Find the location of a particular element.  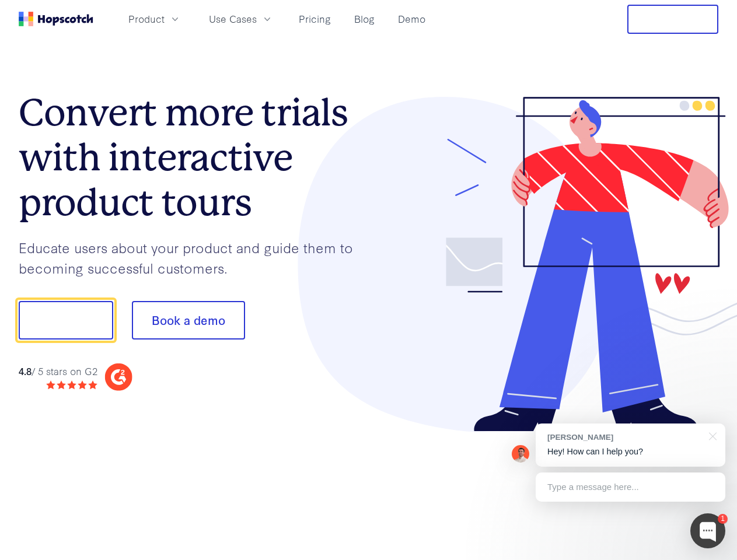

a: Free Trial is located at coordinates (673, 20).